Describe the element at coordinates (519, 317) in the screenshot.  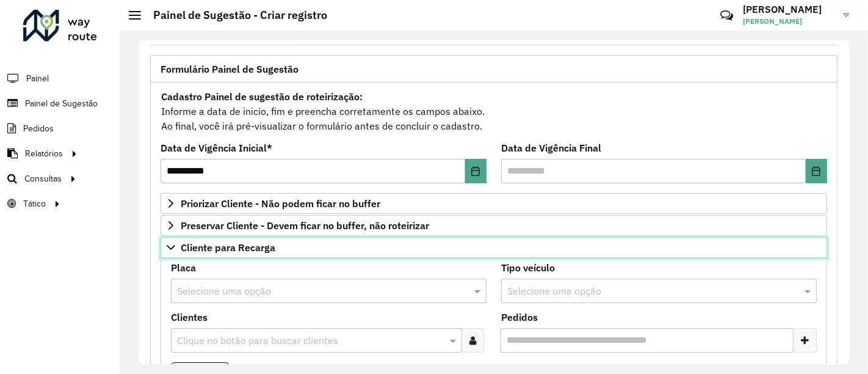
I see `label: Pedidos` at that location.